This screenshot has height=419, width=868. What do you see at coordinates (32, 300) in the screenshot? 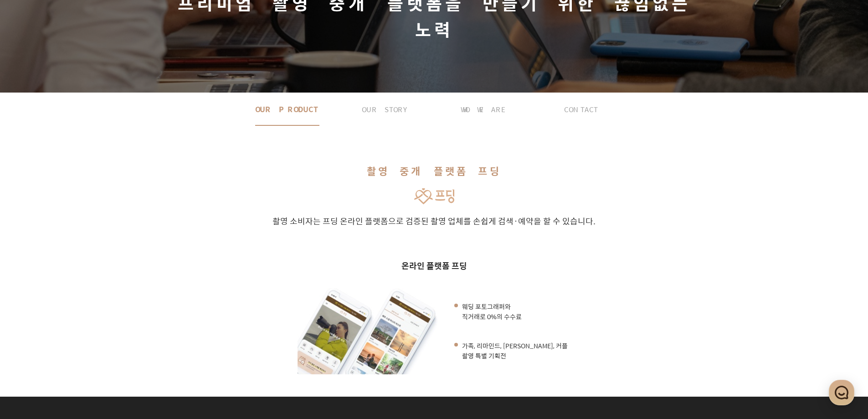
I see `a: 홈` at bounding box center [32, 300].